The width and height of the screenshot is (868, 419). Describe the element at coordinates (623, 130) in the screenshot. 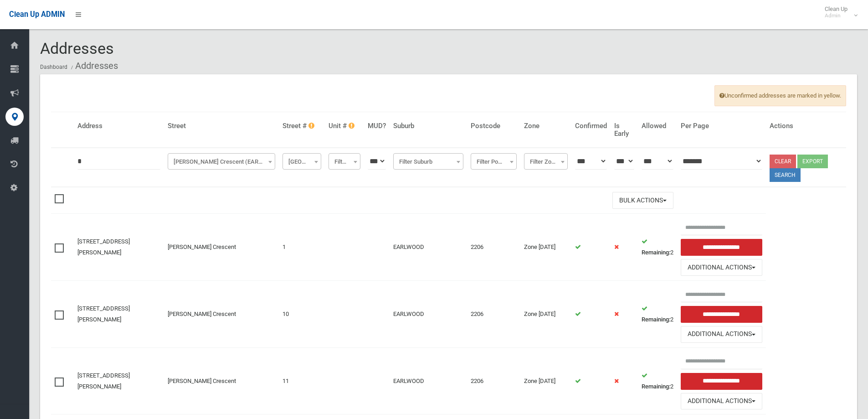

I see `h4: Is Early` at that location.